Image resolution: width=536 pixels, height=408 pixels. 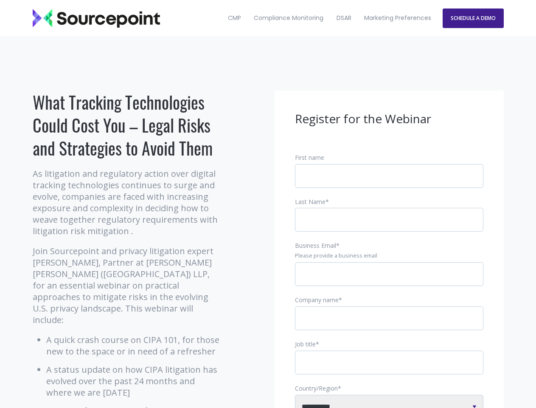 What do you see at coordinates (389, 119) in the screenshot?
I see `h3: Register for the Webinar` at bounding box center [389, 119].